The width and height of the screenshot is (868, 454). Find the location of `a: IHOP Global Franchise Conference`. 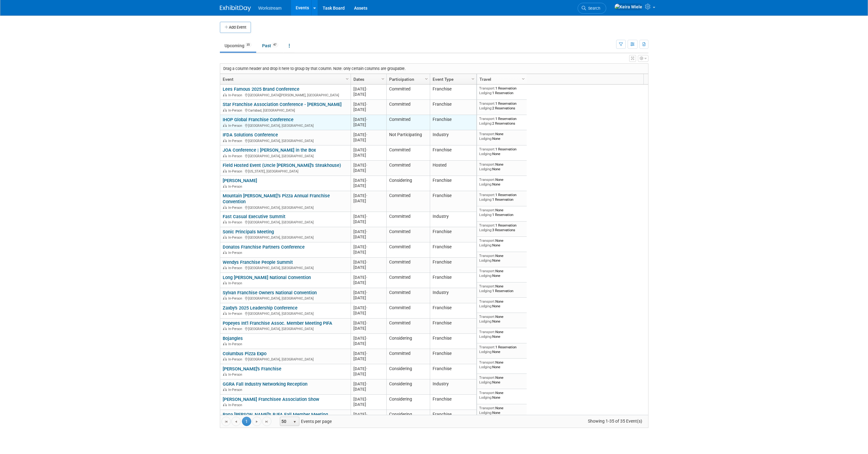

a: IHOP Global Franchise Conference is located at coordinates (258, 120).